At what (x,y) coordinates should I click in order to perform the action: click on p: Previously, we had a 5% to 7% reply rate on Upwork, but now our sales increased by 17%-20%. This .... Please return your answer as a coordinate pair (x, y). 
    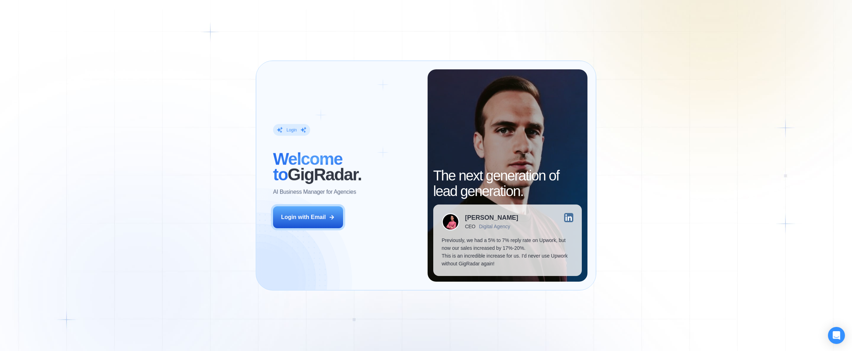
    Looking at the image, I should click on (507, 252).